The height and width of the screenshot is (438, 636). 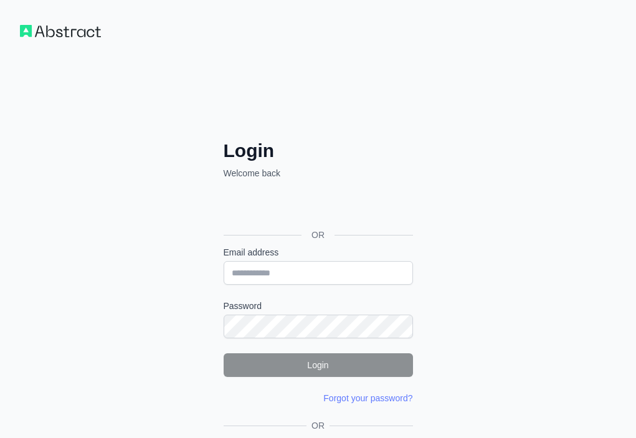 I want to click on label: Password, so click(x=318, y=306).